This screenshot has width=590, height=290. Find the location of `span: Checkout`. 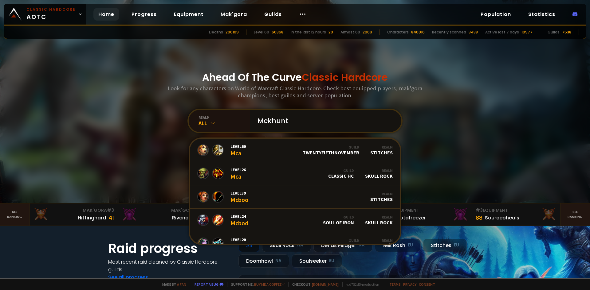

span: Checkout is located at coordinates (313, 285).